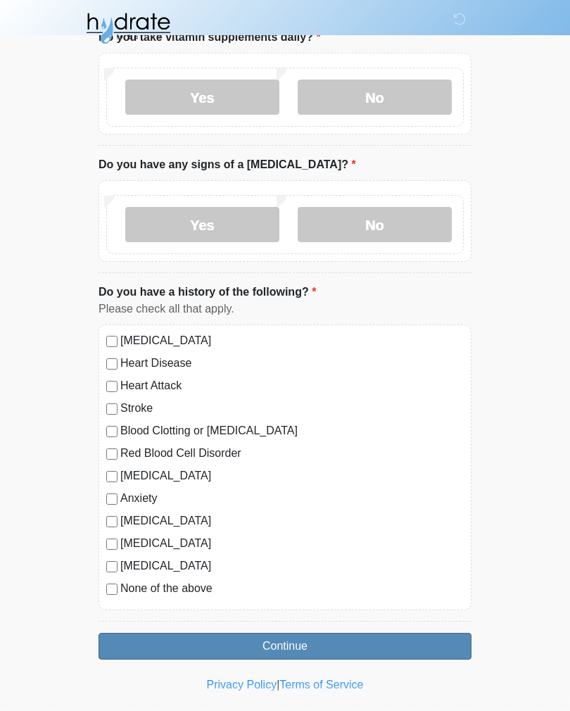 The height and width of the screenshot is (711, 570). I want to click on label: Anxiety, so click(292, 499).